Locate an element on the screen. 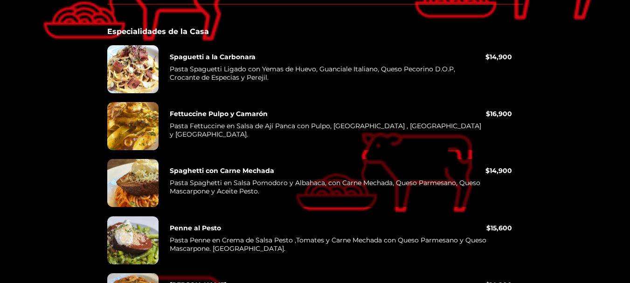 The image size is (630, 283). h4: Spaguetti a la Carbonara is located at coordinates (213, 57).